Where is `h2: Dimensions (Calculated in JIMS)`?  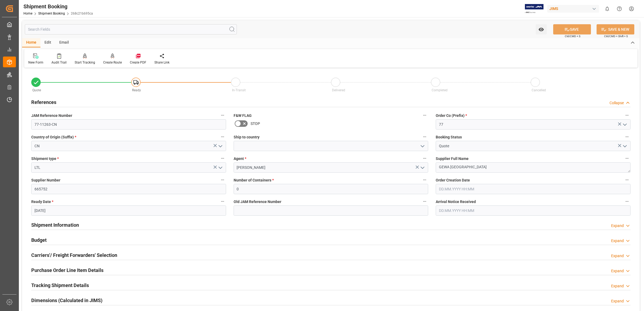
h2: Dimensions (Calculated in JIMS) is located at coordinates (67, 301).